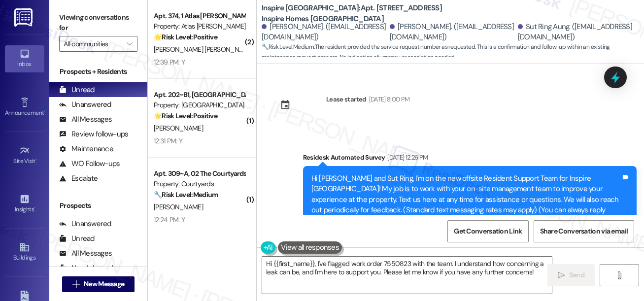 The height and width of the screenshot is (301, 644). Describe the element at coordinates (199, 173) in the screenshot. I see `div: Apt. 309~A, 02 The Courtyards Apartments` at that location.